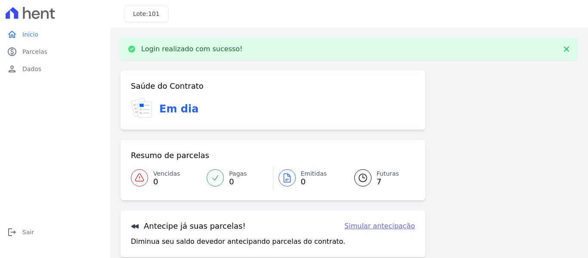  Describe the element at coordinates (28, 232) in the screenshot. I see `span: Sair` at that location.